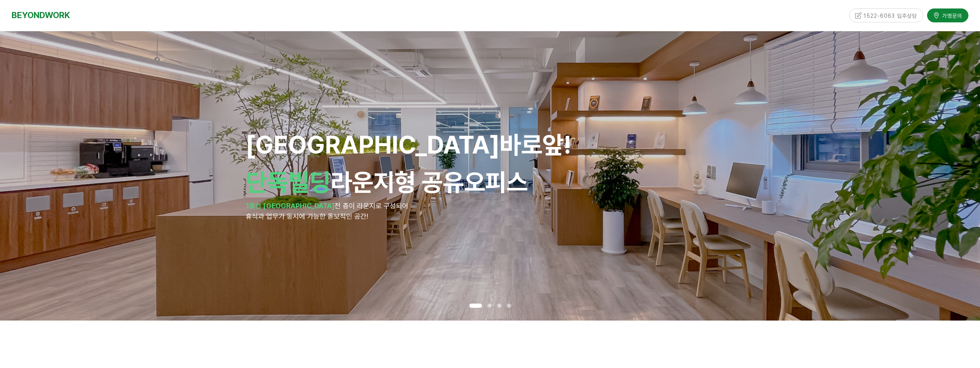 This screenshot has height=368, width=980. Describe the element at coordinates (41, 15) in the screenshot. I see `a: BEYONDWORK` at that location.